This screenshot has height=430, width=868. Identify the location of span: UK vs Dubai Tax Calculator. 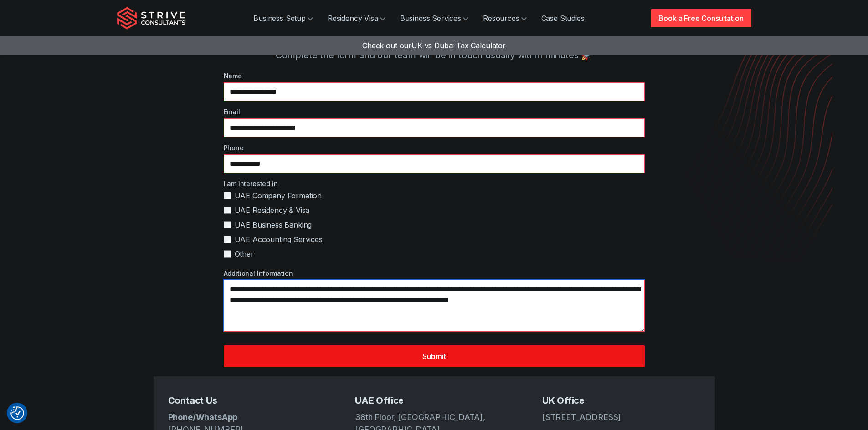
(459, 46).